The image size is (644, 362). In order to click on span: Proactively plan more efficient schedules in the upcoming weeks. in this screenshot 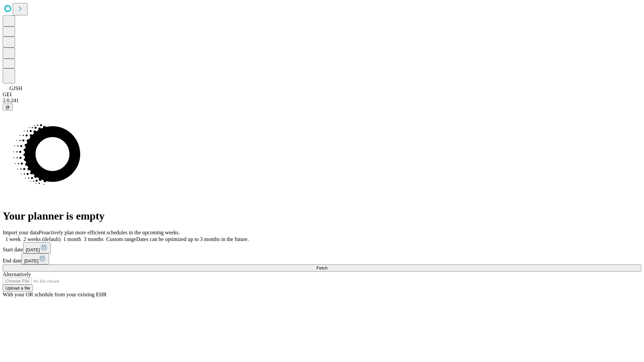, I will do `click(109, 232)`.